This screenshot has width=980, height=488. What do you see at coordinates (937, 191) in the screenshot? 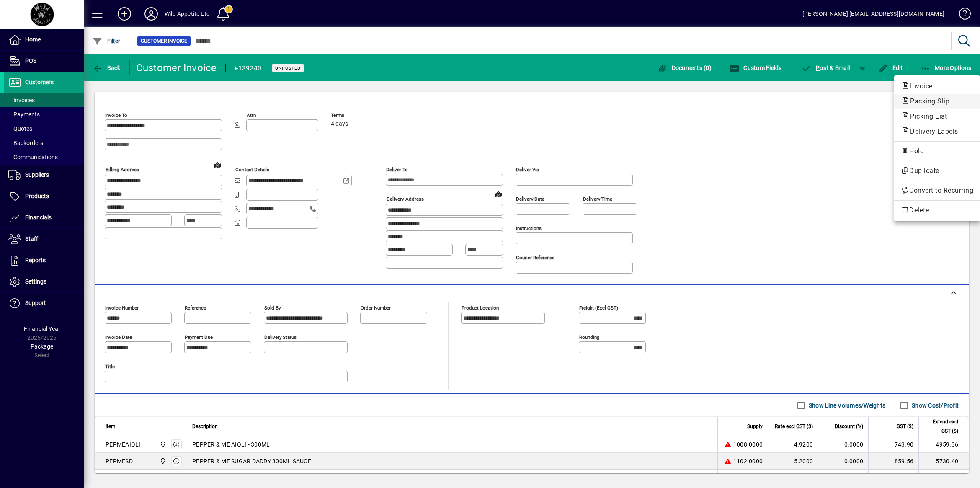
I see `span: Convert to Recurring` at bounding box center [937, 191].